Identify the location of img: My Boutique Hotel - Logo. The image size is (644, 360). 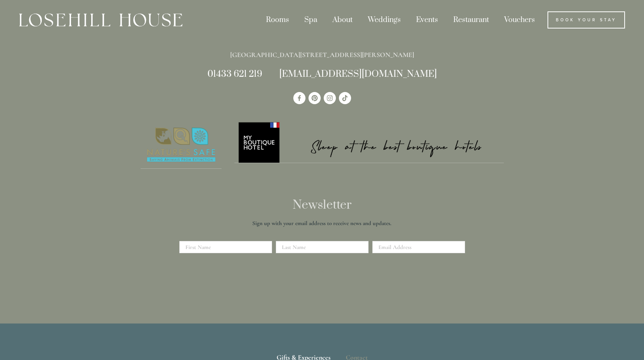
(369, 142).